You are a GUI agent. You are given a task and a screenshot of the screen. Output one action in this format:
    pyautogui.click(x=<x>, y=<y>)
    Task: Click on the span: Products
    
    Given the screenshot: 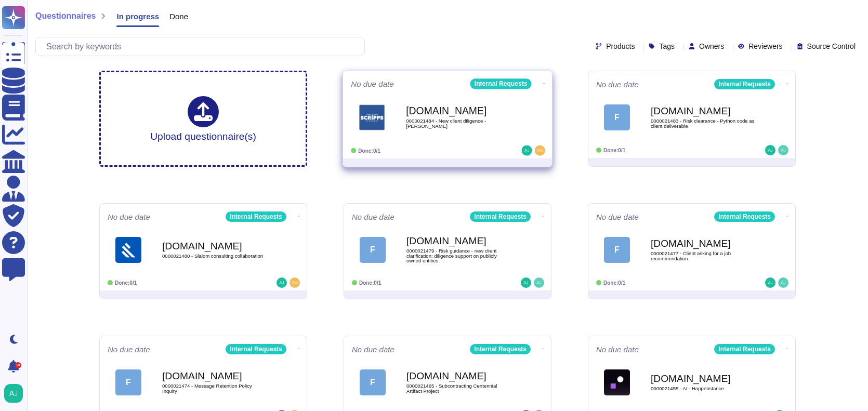 What is the action you would take?
    pyautogui.click(x=620, y=46)
    